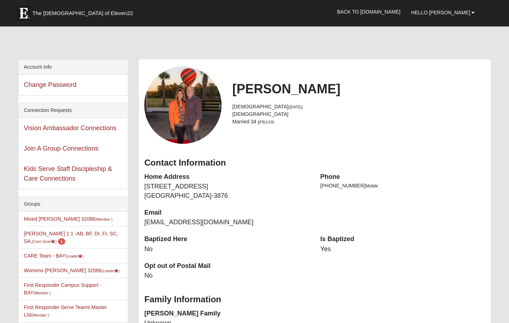 This screenshot has width=509, height=323. I want to click on dt: Is Baptized, so click(403, 239).